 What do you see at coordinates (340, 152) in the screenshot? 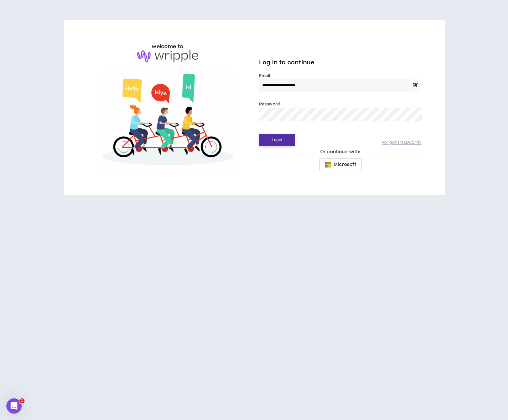
I see `span: Or continue with:` at bounding box center [340, 152].